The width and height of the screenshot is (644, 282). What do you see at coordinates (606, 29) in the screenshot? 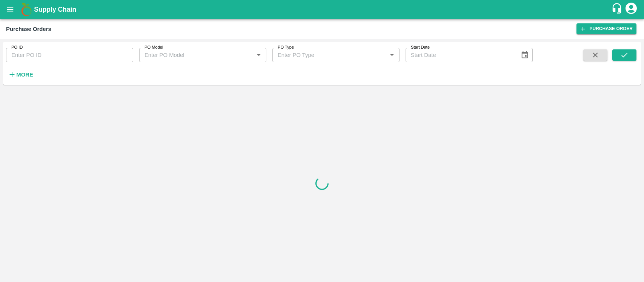
I see `a: Purchase Order` at bounding box center [606, 29].